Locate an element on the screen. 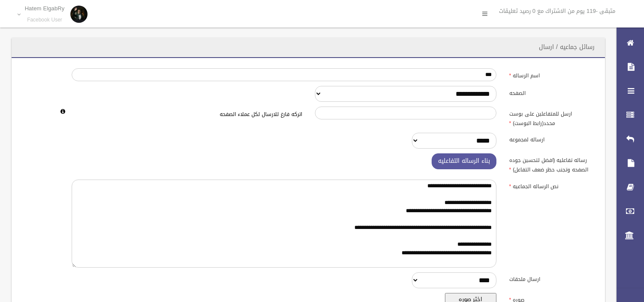 This screenshot has width=644, height=302. button: بناء الرساله التفاعليه is located at coordinates (464, 161).